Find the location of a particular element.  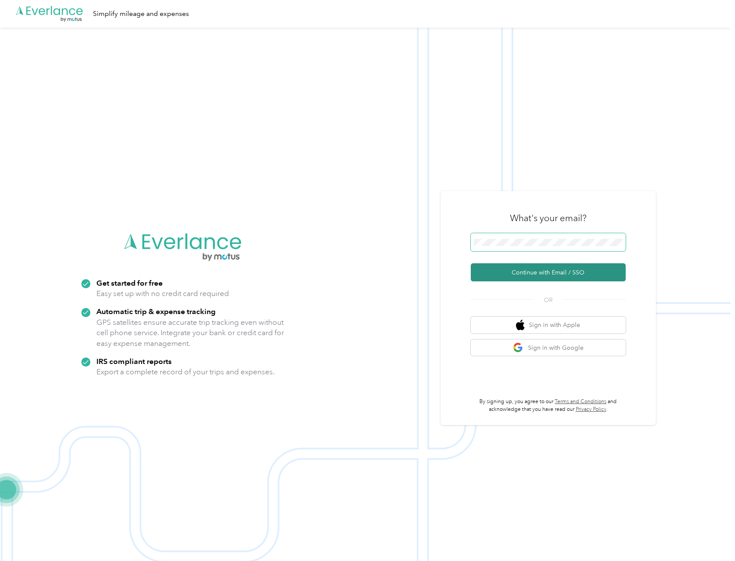

strong: Automatic trip & expense tracking is located at coordinates (156, 311).